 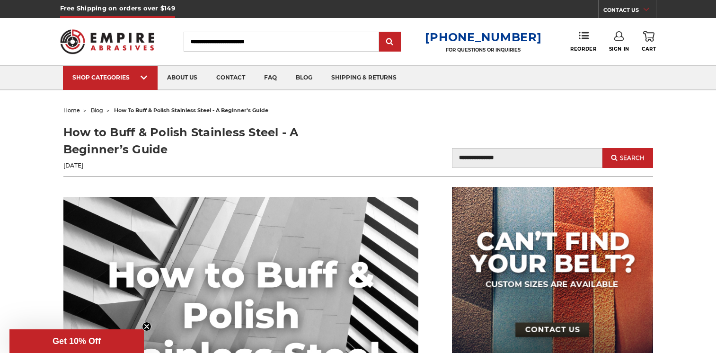 What do you see at coordinates (231, 78) in the screenshot?
I see `a: contact` at bounding box center [231, 78].